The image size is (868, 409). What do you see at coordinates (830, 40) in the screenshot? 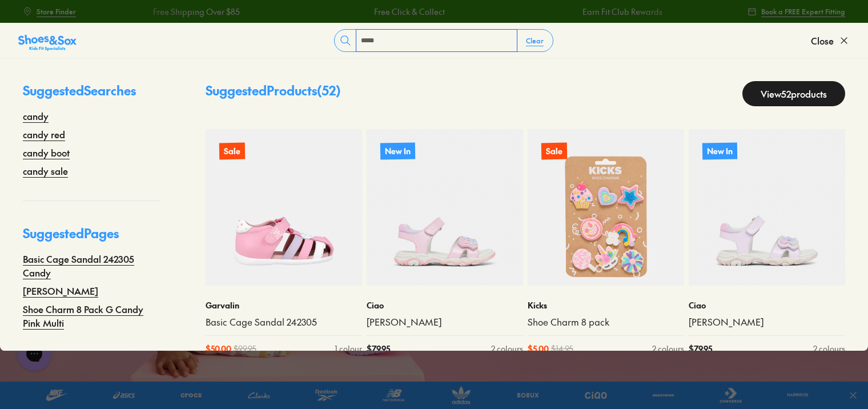
I see `button: Close` at bounding box center [830, 40].